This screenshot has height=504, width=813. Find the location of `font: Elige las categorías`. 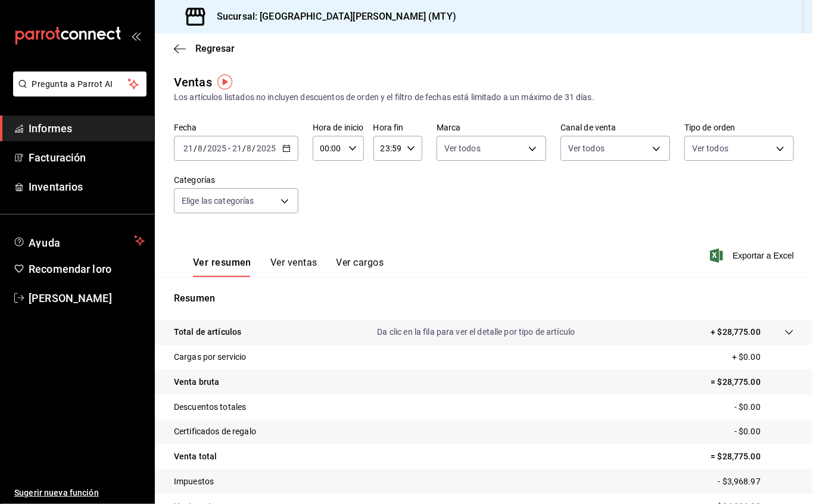

font: Elige las categorías is located at coordinates (218, 200).